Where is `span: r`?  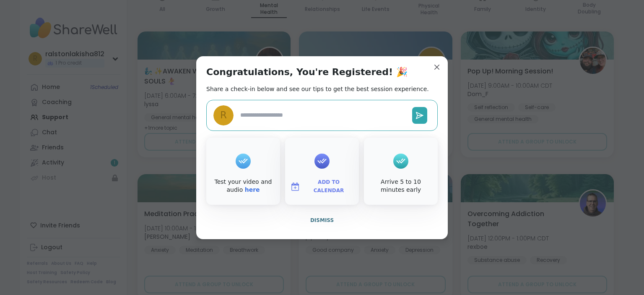 span: r is located at coordinates (224, 115).